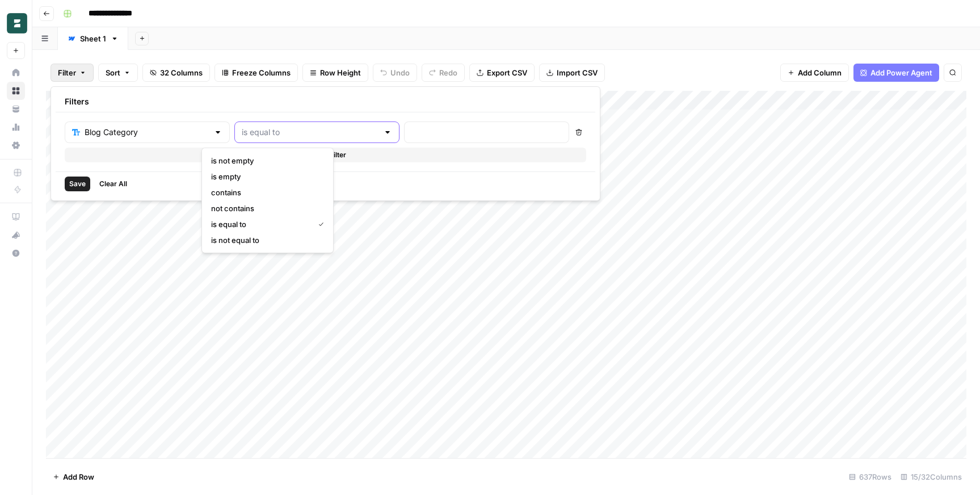  What do you see at coordinates (16, 253) in the screenshot?
I see `button: Help + Support` at bounding box center [16, 253].